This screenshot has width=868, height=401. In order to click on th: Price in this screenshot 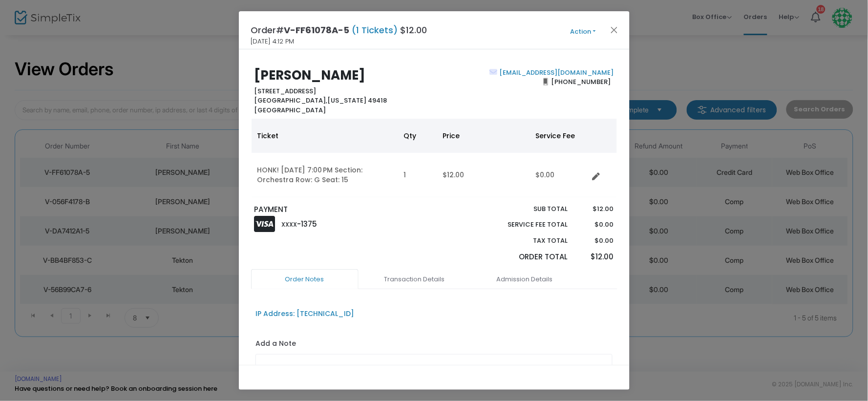, I will do `click(483, 136)`.